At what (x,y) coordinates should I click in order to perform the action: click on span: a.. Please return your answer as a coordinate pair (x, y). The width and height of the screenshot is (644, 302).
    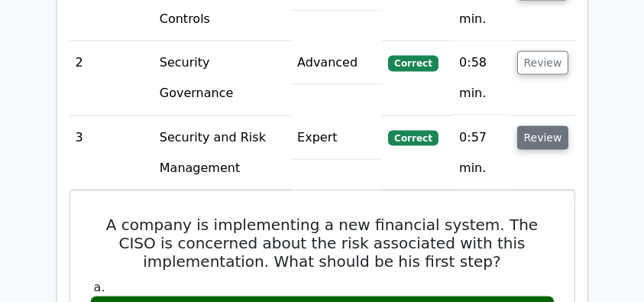
    Looking at the image, I should click on (99, 286).